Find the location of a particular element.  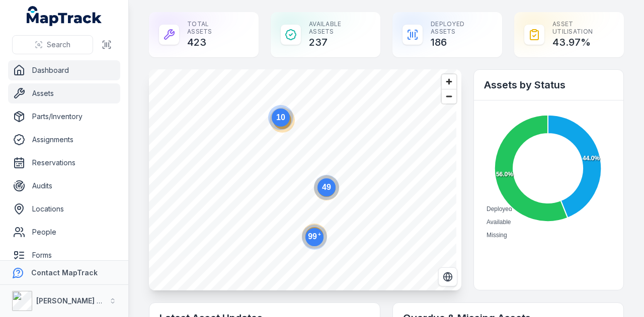

a: Locations is located at coordinates (64, 210).